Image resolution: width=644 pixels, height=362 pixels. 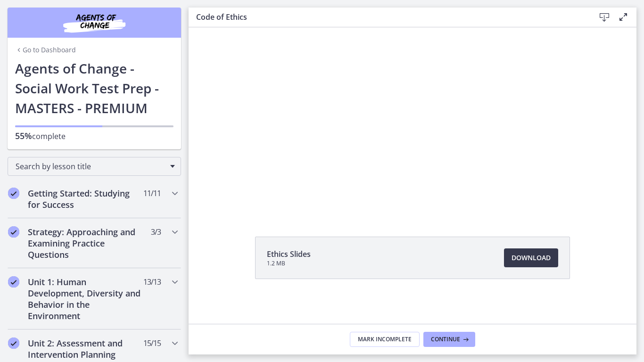 What do you see at coordinates (95, 167) in the screenshot?
I see `div: Search by lesson title` at bounding box center [95, 167].